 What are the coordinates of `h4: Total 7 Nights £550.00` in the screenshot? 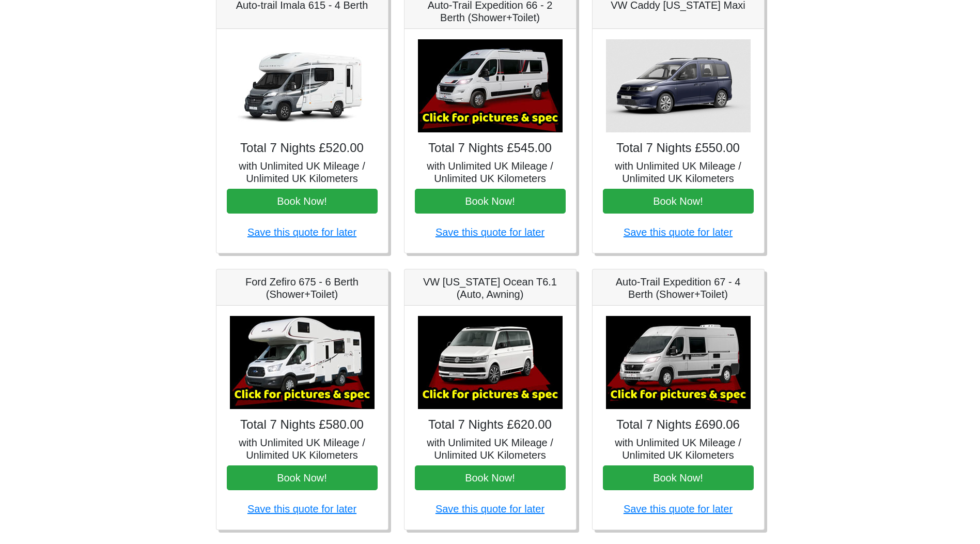 It's located at (678, 148).